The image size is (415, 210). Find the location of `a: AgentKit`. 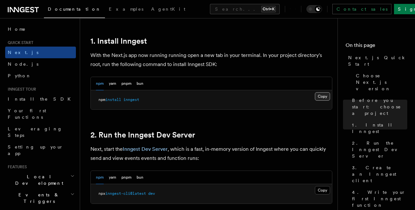

a: AgentKit is located at coordinates (168, 10).